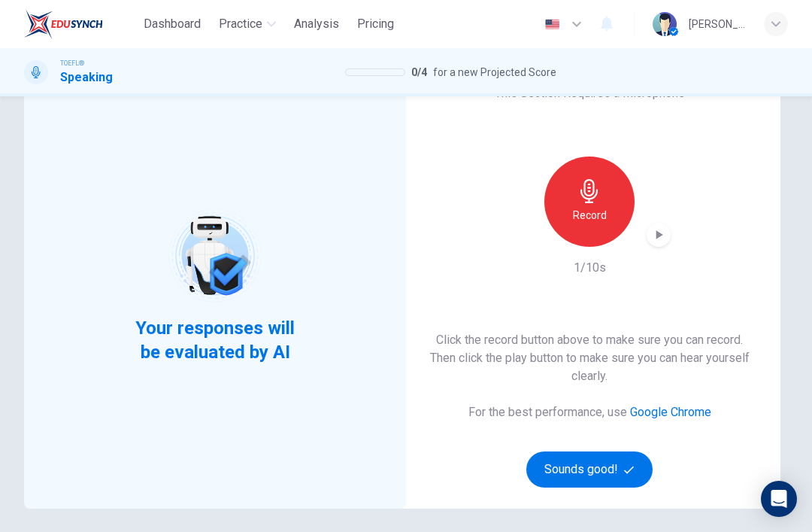  Describe the element at coordinates (419, 72) in the screenshot. I see `span: 0 / 4` at that location.